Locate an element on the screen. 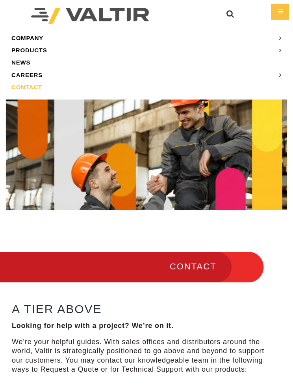  a: PRODUCTS is located at coordinates (146, 50).